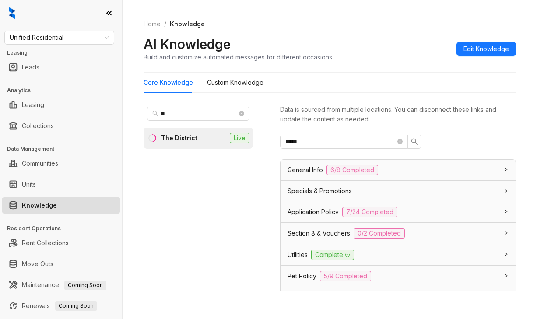 Image resolution: width=537 pixels, height=319 pixels. What do you see at coordinates (398, 276) in the screenshot?
I see `div: Pet Policy5/9 Completed` at bounding box center [398, 276].